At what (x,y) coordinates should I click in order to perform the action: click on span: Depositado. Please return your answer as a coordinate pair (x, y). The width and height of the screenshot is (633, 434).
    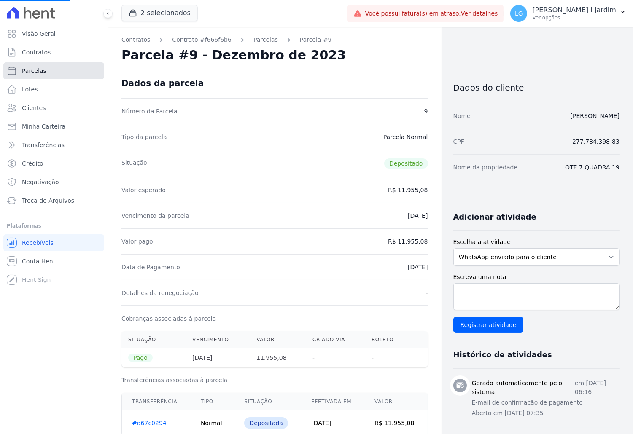
    Looking at the image, I should click on (406, 164).